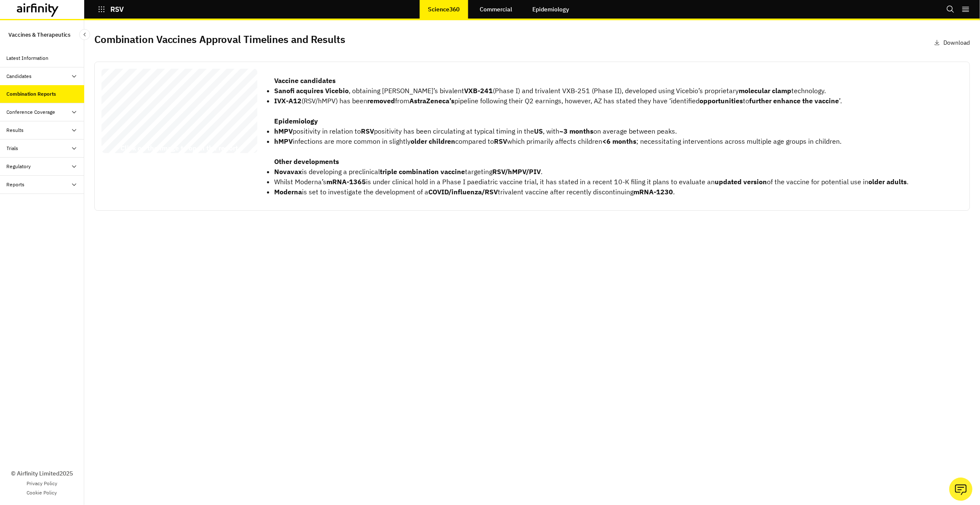 The width and height of the screenshot is (980, 505). Describe the element at coordinates (288, 172) in the screenshot. I see `strong: Novavax` at that location.